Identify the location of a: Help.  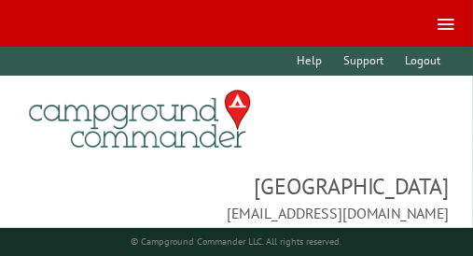
(309, 61).